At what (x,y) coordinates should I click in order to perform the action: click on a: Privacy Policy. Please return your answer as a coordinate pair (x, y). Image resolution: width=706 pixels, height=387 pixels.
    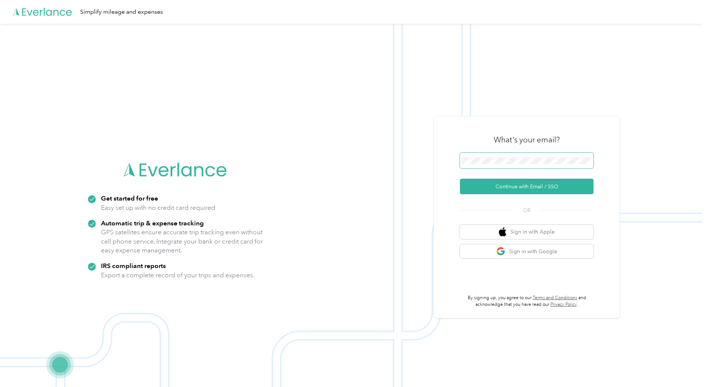
    Looking at the image, I should click on (563, 305).